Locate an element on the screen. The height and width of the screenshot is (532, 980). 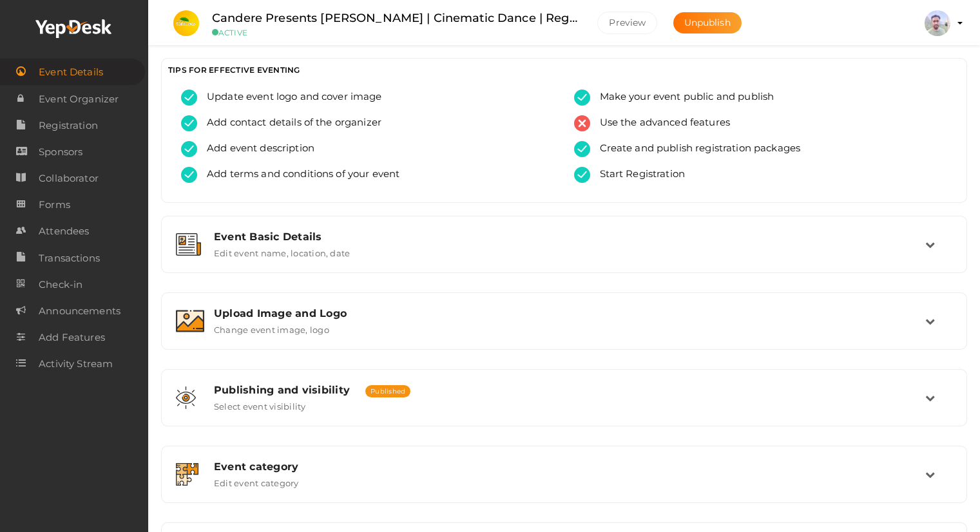
a: Event Basic Details Edit event name, location, date is located at coordinates (564, 254).